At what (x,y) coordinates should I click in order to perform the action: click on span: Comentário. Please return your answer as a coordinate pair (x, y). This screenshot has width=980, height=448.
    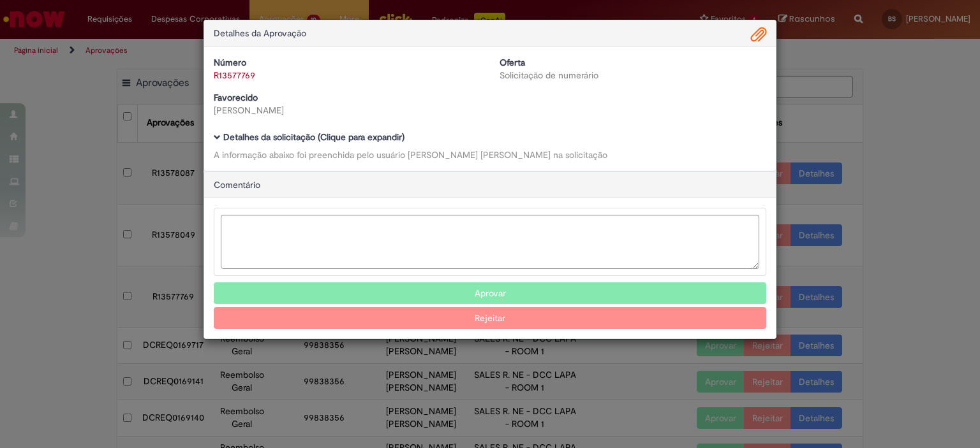
    Looking at the image, I should click on (237, 185).